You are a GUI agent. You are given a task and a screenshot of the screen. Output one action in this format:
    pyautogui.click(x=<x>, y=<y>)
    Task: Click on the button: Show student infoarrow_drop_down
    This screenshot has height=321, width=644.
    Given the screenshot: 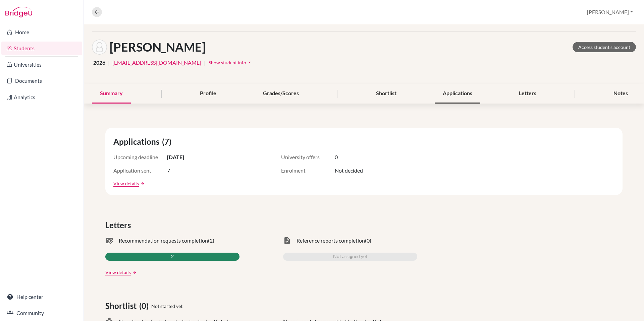 What is the action you would take?
    pyautogui.click(x=231, y=63)
    